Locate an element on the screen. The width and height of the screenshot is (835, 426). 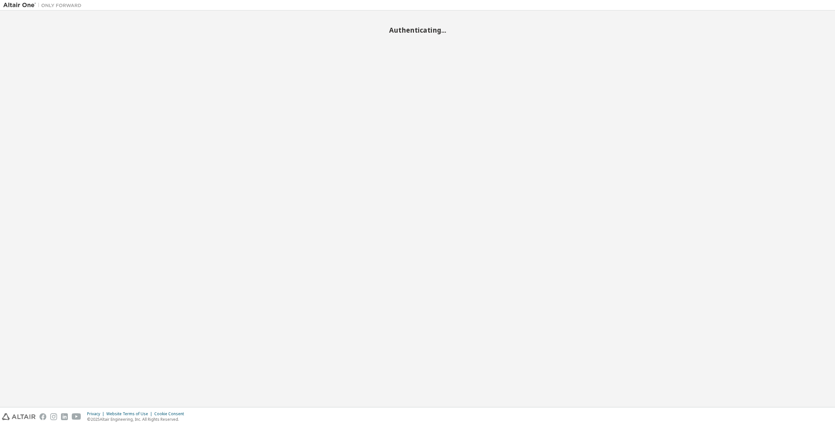
img: youtube.svg is located at coordinates (76, 416).